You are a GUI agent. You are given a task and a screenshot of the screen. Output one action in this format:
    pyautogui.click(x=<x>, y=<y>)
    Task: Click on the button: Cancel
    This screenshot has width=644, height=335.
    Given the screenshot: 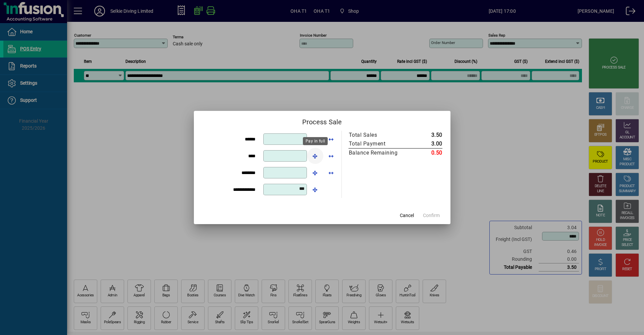 What is the action you would take?
    pyautogui.click(x=407, y=215)
    